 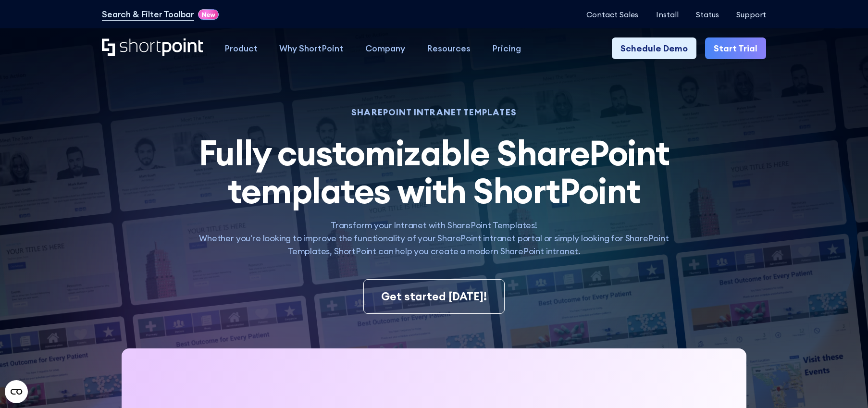 I want to click on a: Schedule Demo, so click(x=654, y=48).